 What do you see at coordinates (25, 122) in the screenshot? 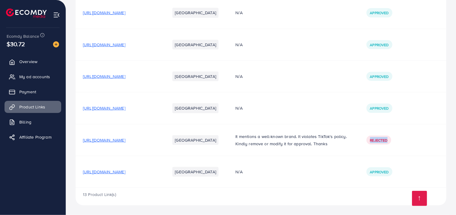
I see `span: Billing` at bounding box center [25, 122].